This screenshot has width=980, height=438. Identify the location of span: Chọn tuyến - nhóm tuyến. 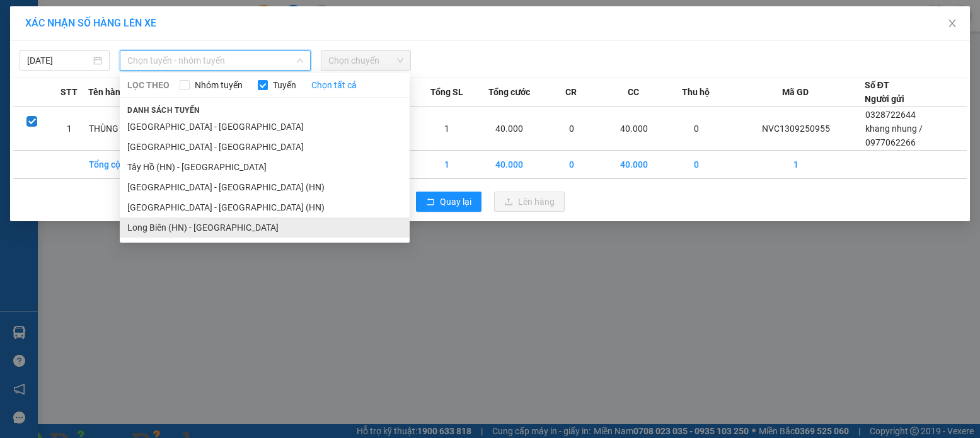
(215, 61).